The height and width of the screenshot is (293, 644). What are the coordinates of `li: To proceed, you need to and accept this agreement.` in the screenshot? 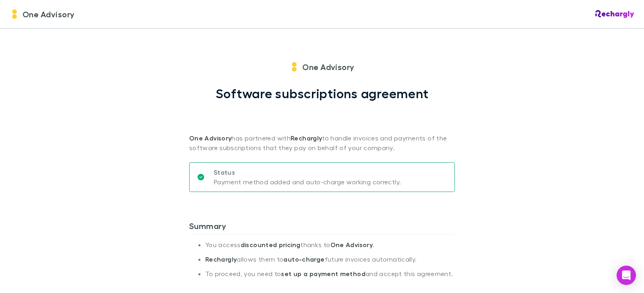 It's located at (330, 277).